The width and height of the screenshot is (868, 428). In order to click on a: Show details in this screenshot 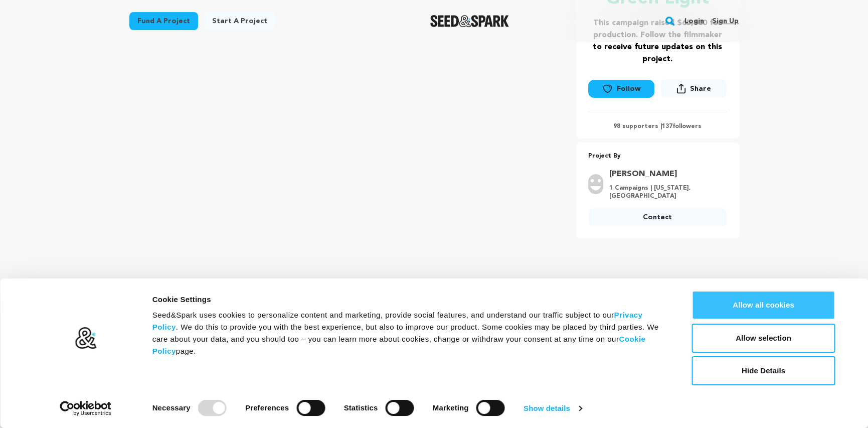, I will do `click(553, 408)`.